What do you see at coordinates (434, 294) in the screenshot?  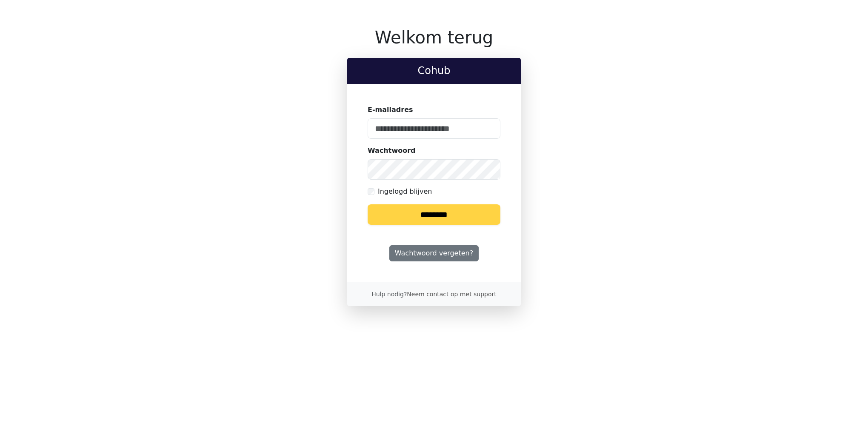 I see `small: Hulp nodig?` at bounding box center [434, 294].